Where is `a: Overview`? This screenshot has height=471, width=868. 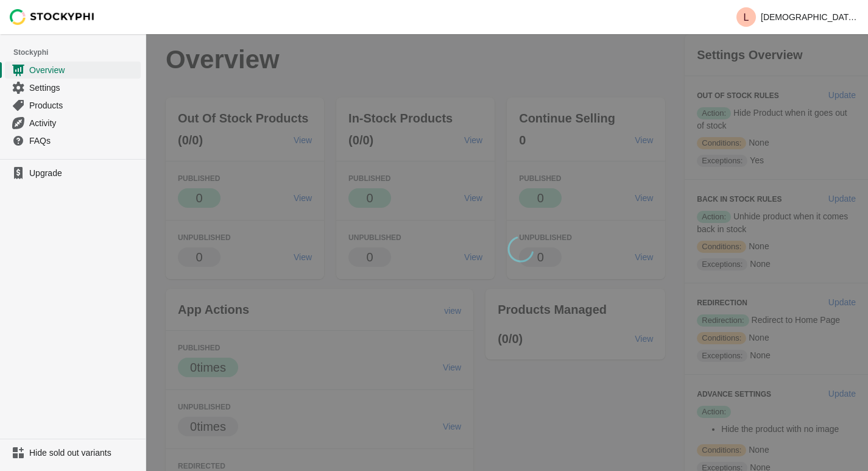
a: Overview is located at coordinates (72, 69).